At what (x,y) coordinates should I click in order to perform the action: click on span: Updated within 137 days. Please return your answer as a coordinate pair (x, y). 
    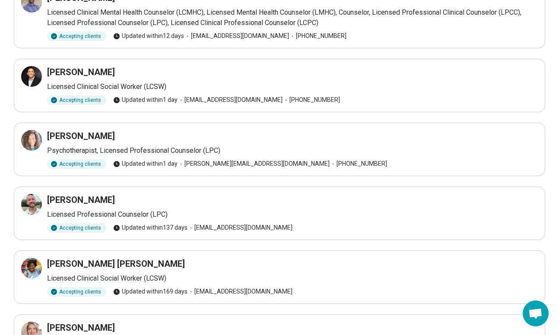
    Looking at the image, I should click on (150, 228).